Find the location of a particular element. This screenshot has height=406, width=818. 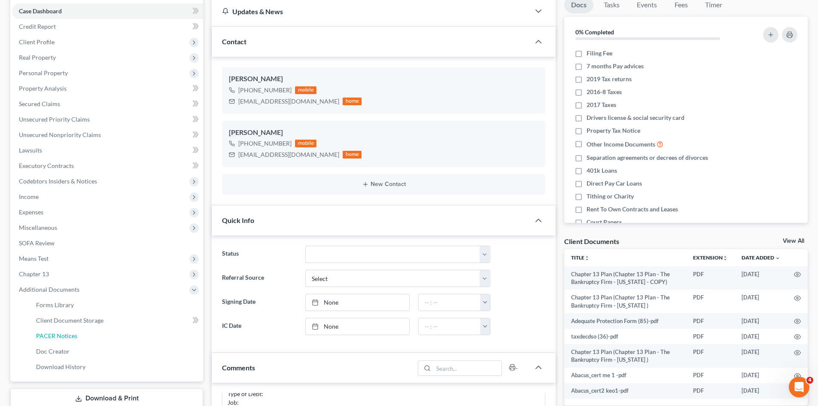

span: Quick Info is located at coordinates (238, 220).